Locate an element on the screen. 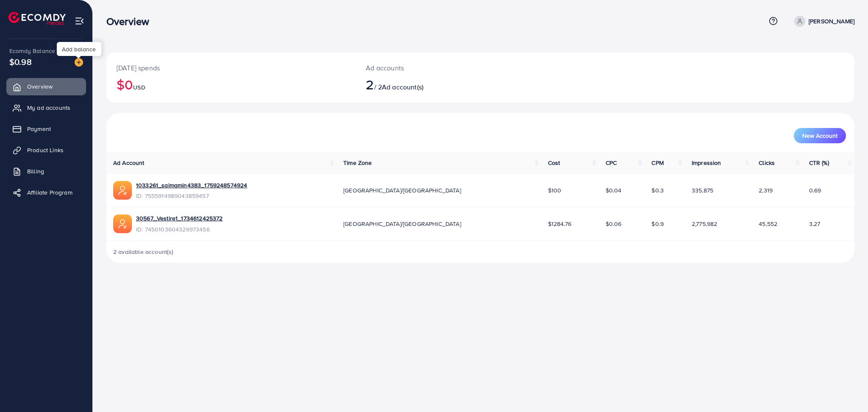 This screenshot has height=412, width=868. h2: $0 is located at coordinates (231, 84).